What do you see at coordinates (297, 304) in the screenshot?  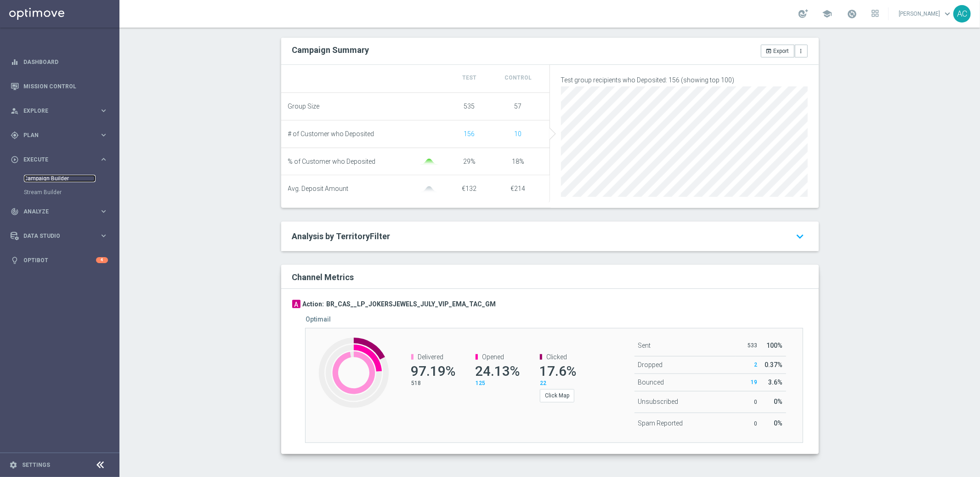 I see `div: A` at bounding box center [297, 304].